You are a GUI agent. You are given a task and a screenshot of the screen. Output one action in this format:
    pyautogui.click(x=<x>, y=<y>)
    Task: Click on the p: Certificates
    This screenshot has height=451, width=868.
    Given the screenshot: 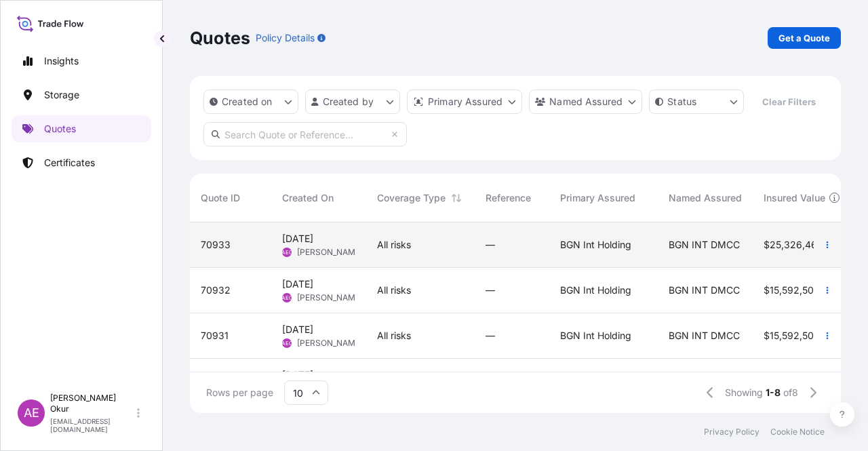 What is the action you would take?
    pyautogui.click(x=69, y=163)
    